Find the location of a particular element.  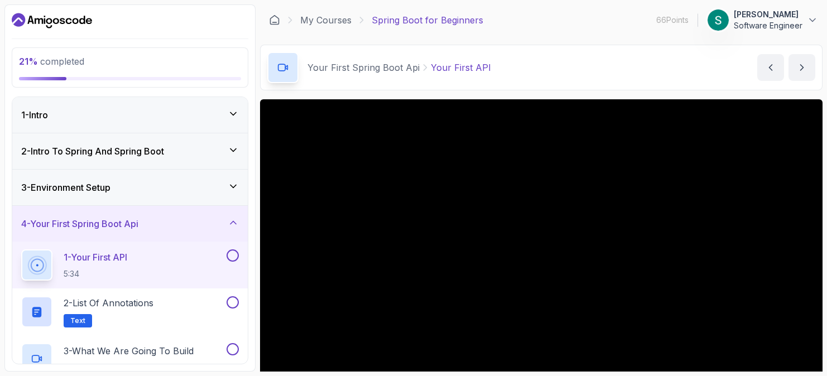

p: 2 - List of Annotations is located at coordinates (108, 303).